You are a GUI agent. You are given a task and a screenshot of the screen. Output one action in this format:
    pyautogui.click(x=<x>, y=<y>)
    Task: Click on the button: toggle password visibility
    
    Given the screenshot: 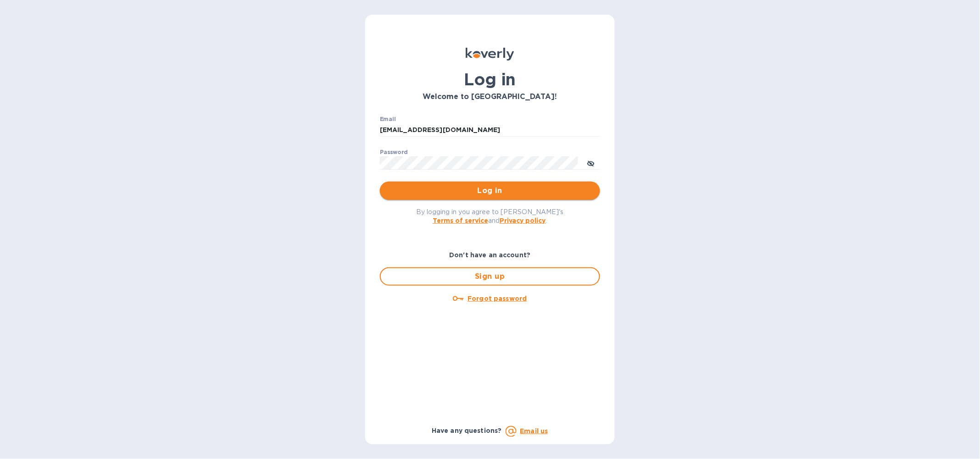 What is the action you would take?
    pyautogui.click(x=591, y=162)
    